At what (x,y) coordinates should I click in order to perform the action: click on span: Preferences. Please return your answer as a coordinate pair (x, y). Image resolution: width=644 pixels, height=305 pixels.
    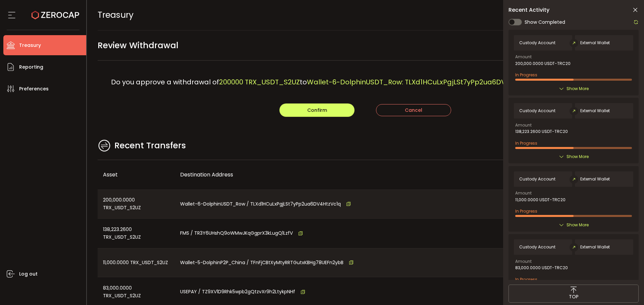
    Looking at the image, I should click on (34, 89).